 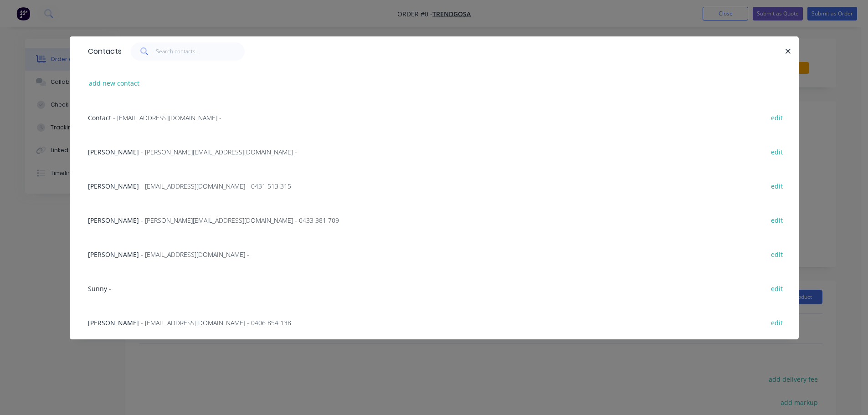 I want to click on input: Search contacts..., so click(x=200, y=52).